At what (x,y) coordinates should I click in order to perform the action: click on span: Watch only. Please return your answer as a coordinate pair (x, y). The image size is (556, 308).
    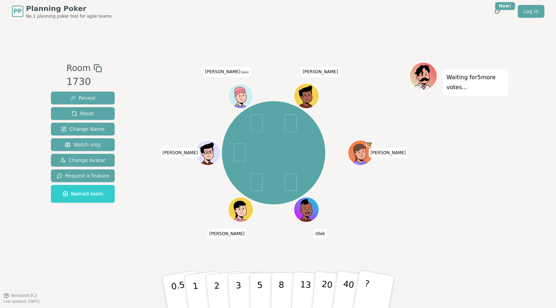
    Looking at the image, I should click on (83, 145).